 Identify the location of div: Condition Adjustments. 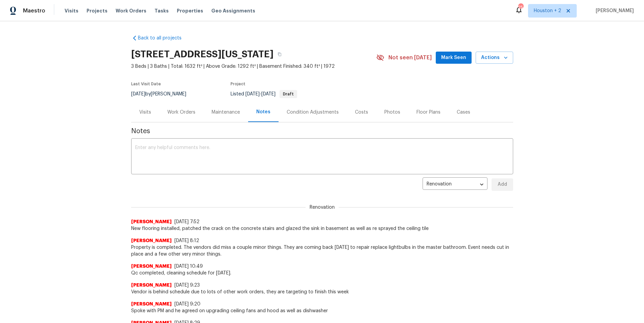
(313, 112).